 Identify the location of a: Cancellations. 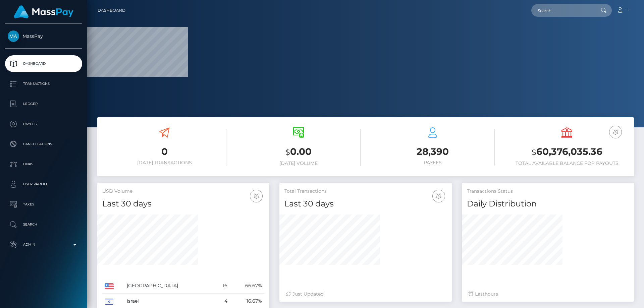
(44, 144).